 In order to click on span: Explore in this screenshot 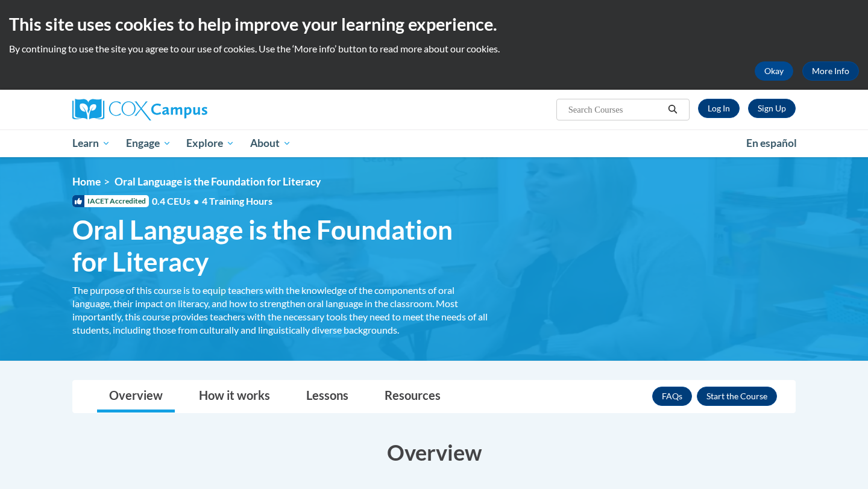, I will do `click(211, 143)`.